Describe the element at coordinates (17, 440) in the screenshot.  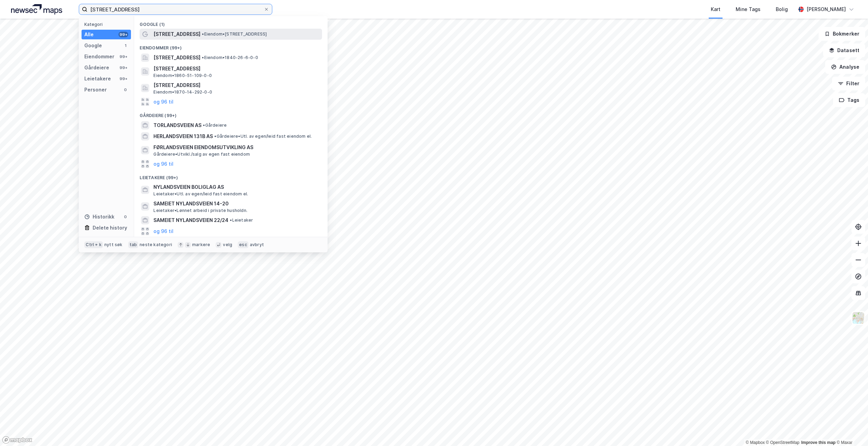
I see `a: Mapbox homepage` at that location.